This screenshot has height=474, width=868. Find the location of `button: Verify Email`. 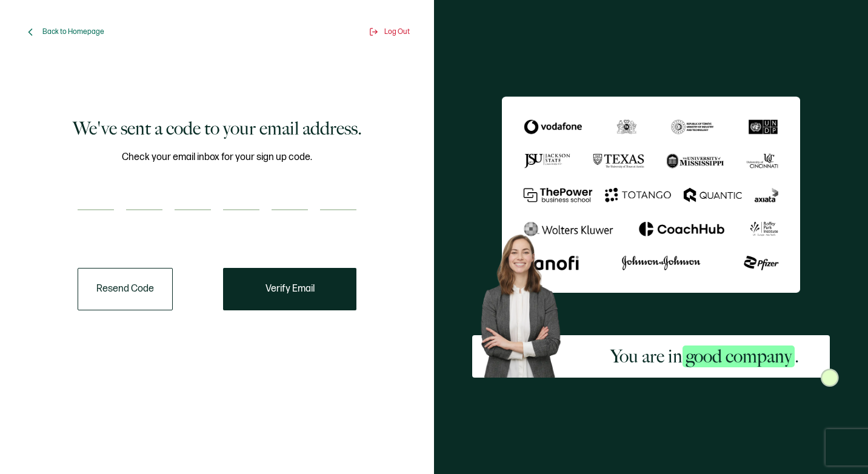

button: Verify Email is located at coordinates (289, 289).